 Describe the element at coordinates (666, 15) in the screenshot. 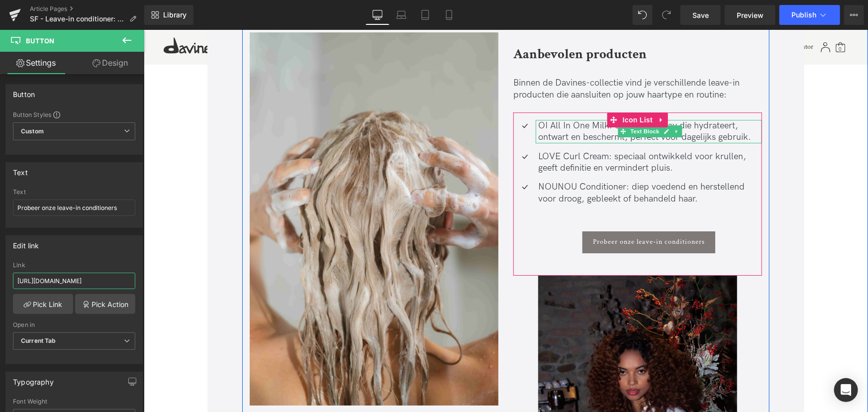

I see `button: Redo` at that location.